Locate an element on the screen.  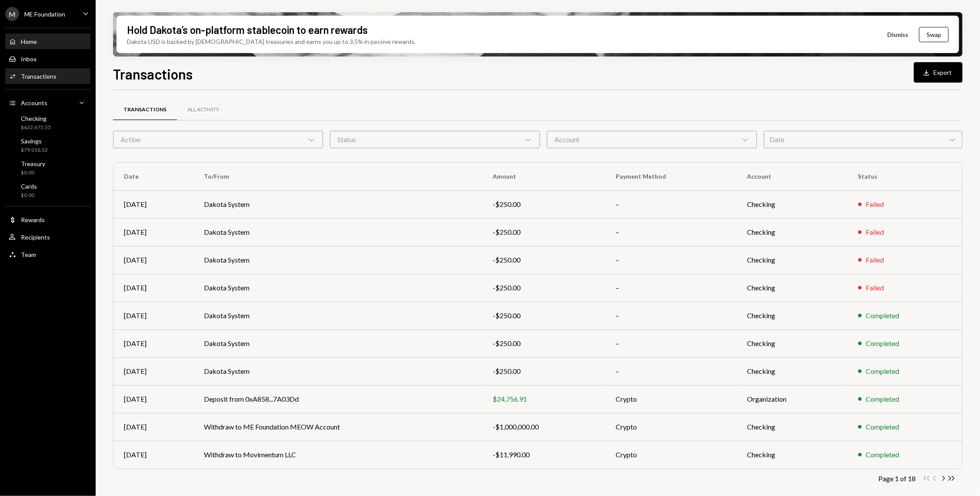
div: Transactions is located at coordinates (39, 76).